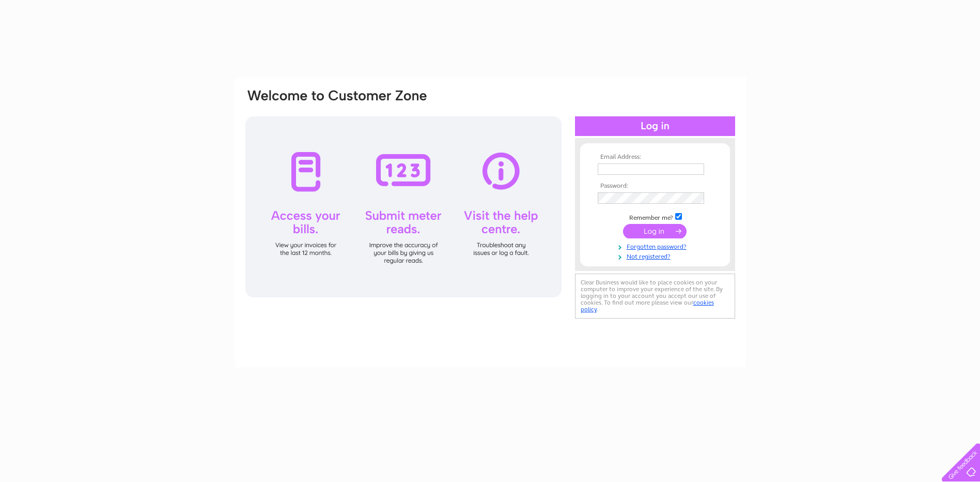 This screenshot has height=482, width=980. Describe the element at coordinates (656, 245) in the screenshot. I see `a: Forgotten password?` at that location.